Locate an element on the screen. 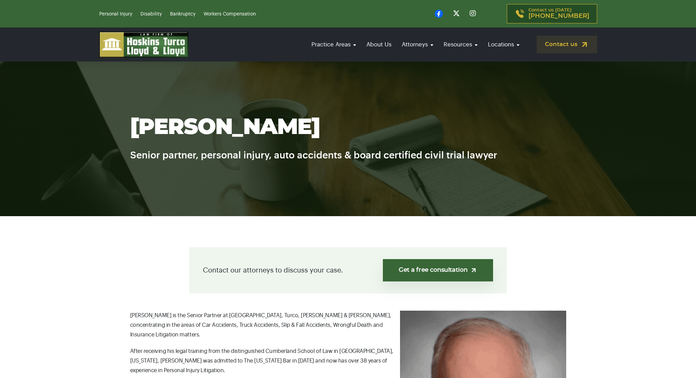  a: Get a free consultation is located at coordinates (438, 270).